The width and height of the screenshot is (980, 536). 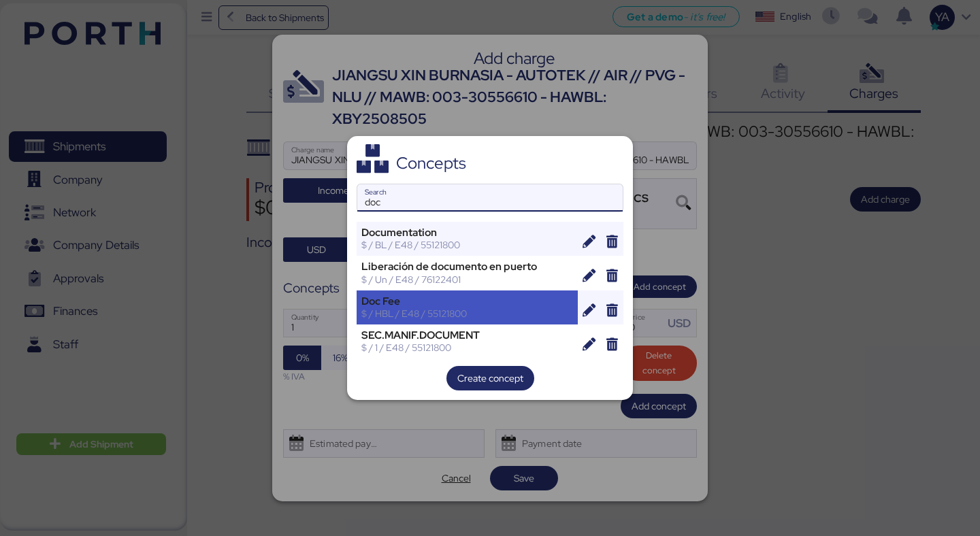 What do you see at coordinates (467, 336) in the screenshot?
I see `div: SEC.MANIF.DOCUMENT` at bounding box center [467, 336].